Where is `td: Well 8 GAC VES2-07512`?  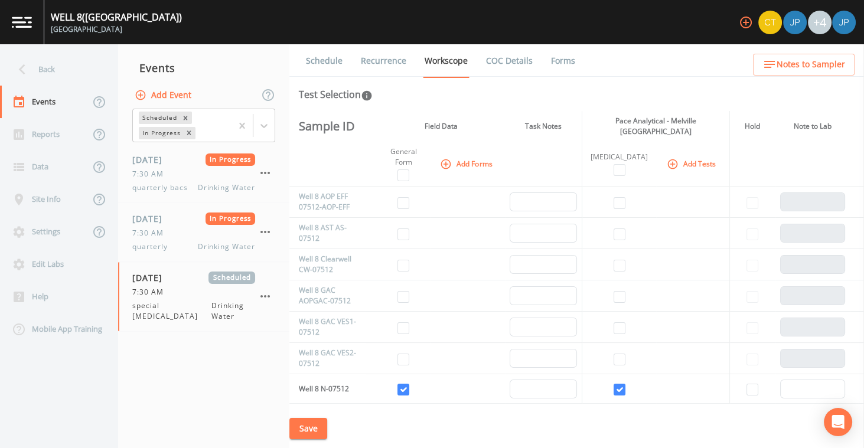
td: Well 8 GAC VES2-07512 is located at coordinates (327, 358).